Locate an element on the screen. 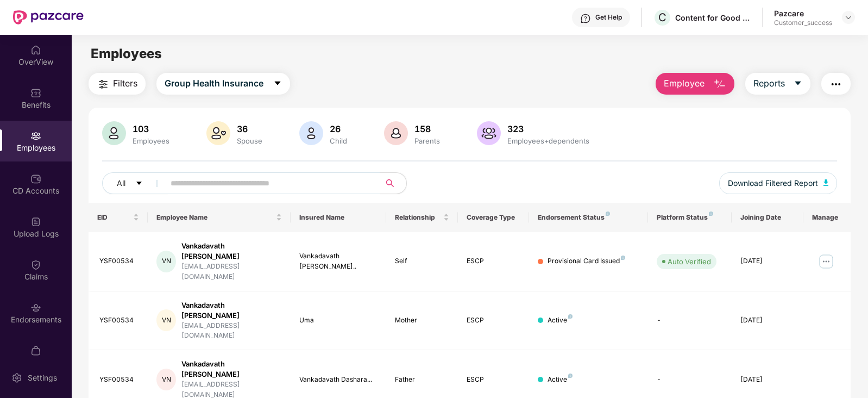 The image size is (868, 398). img: svg+xml;base64,PHN2ZyBpZD0iU2V0dGluZy0yMHgyMCIgeG1sbnM9Imh0dHA6Ly93d3cudzMub3JnLzIwMDAvc3ZnIiB3aW... is located at coordinates (17, 378).